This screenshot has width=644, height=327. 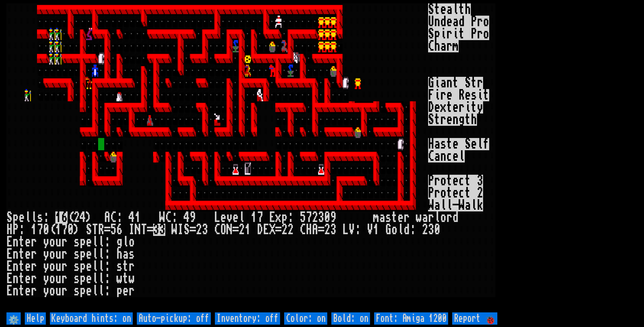 What do you see at coordinates (388, 230) in the screenshot?
I see `div: G` at bounding box center [388, 230].